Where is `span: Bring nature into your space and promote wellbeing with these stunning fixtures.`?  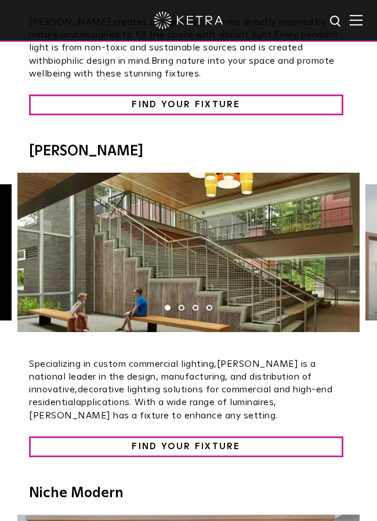 span: Bring nature into your space and promote wellbeing with these stunning fixtures. is located at coordinates (182, 67).